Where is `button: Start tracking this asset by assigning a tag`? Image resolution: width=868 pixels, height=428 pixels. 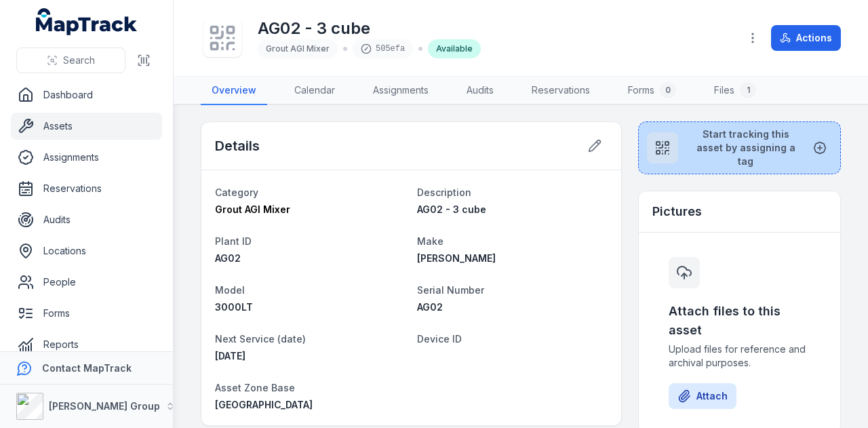
button: Start tracking this asset by assigning a tag is located at coordinates (739, 148).